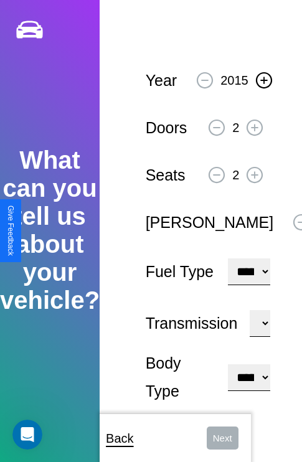 The height and width of the screenshot is (462, 302). What do you see at coordinates (180, 271) in the screenshot?
I see `p: Fuel Type` at bounding box center [180, 271].